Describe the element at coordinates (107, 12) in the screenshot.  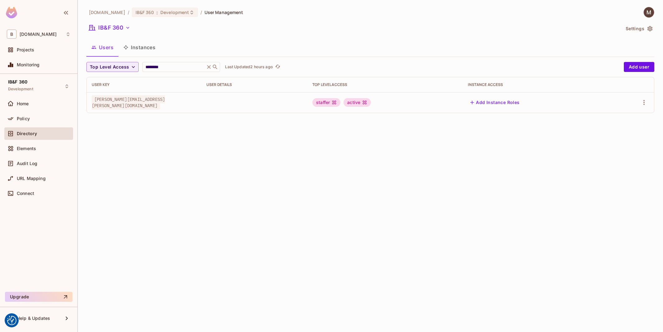
I see `span: the active workspace` at that location.